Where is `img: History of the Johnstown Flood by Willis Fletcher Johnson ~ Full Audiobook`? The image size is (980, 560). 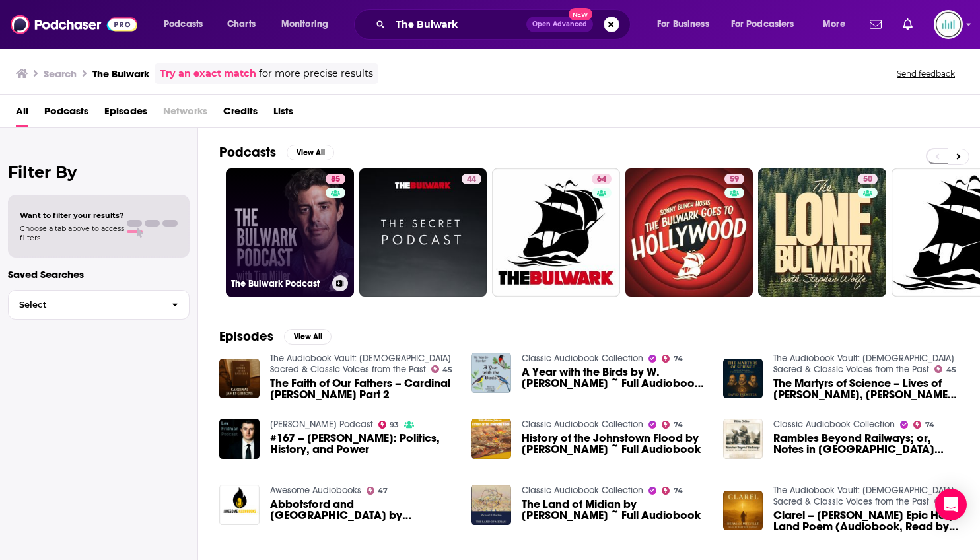 img: History of the Johnstown Flood by Willis Fletcher Johnson ~ Full Audiobook is located at coordinates (491, 438).